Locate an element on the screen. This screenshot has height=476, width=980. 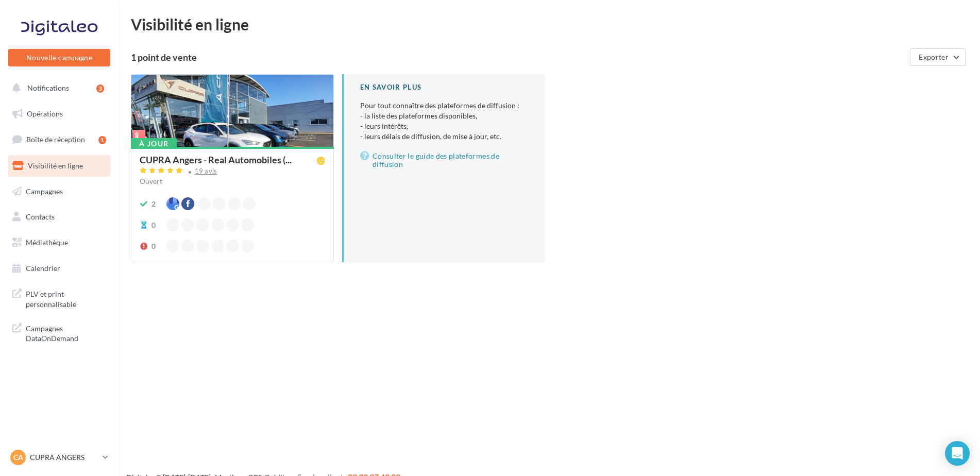
a: Médiathèque is located at coordinates (59, 243).